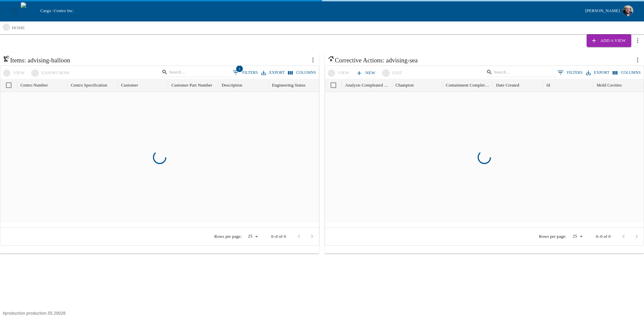  Describe the element at coordinates (29, 11) in the screenshot. I see `img: cargo logo` at that location.